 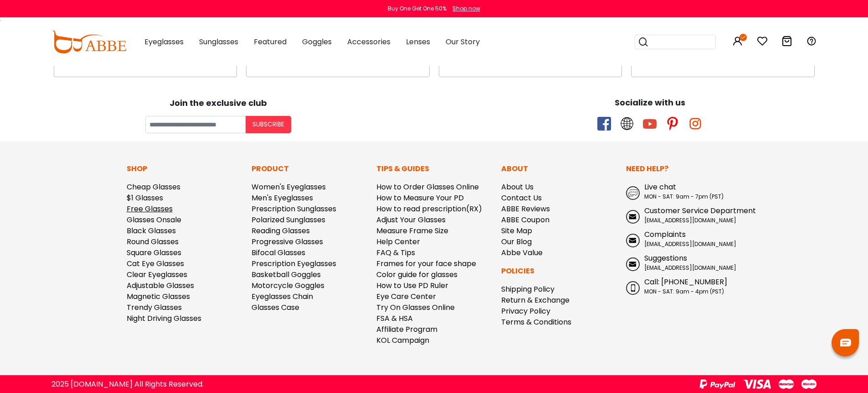 What do you see at coordinates (627, 124) in the screenshot?
I see `span: twitter` at bounding box center [627, 124].